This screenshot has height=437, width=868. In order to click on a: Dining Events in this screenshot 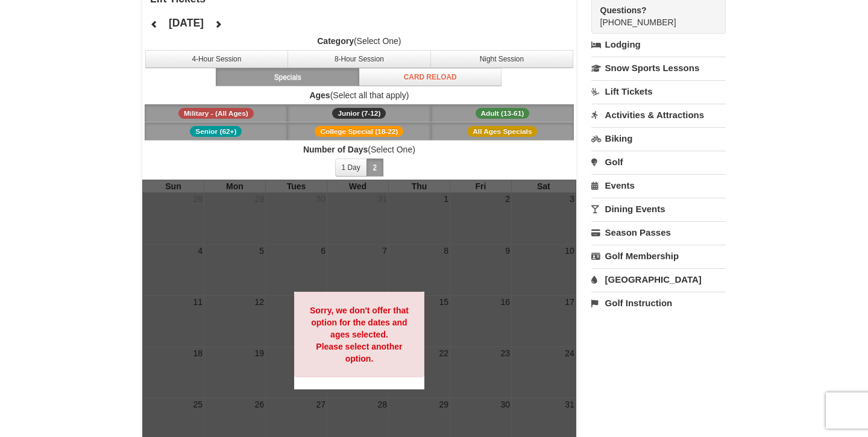, I will do `click(658, 209)`.